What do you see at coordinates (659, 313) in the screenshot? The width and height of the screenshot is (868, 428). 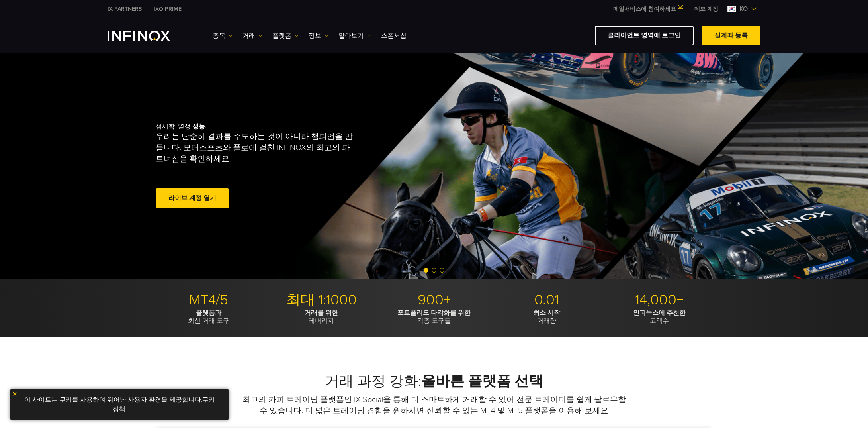 I see `strong: 인피녹스에 추천한` at bounding box center [659, 313].